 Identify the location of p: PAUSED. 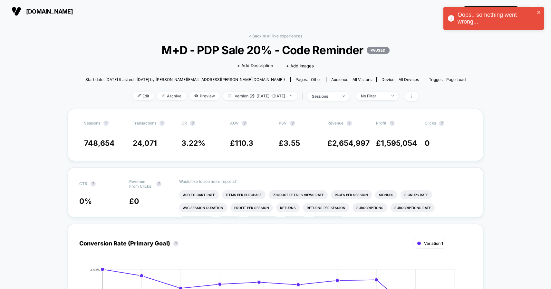
(378, 50).